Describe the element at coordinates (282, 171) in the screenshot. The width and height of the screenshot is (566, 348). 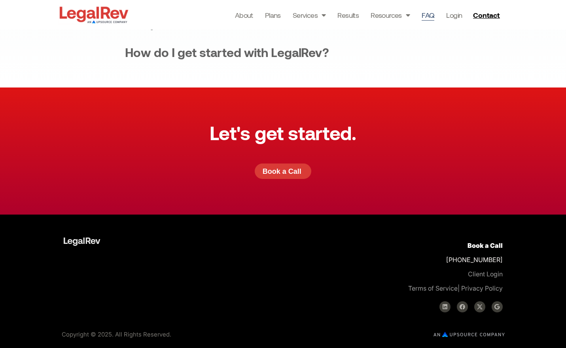
I see `span: Book a Call` at that location.